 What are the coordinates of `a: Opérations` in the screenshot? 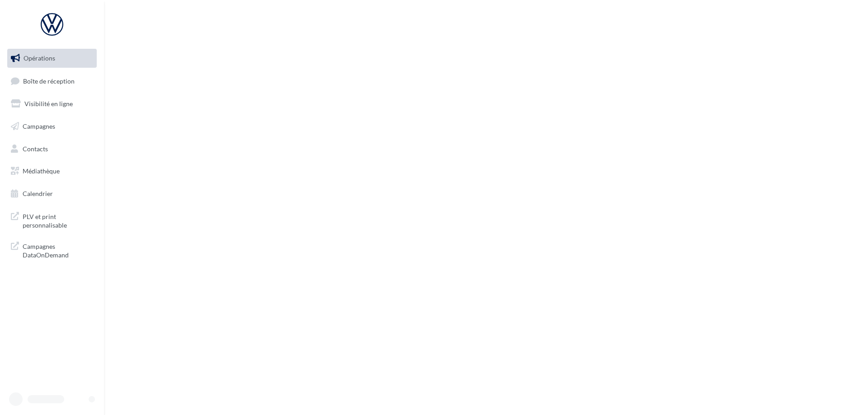 It's located at (52, 58).